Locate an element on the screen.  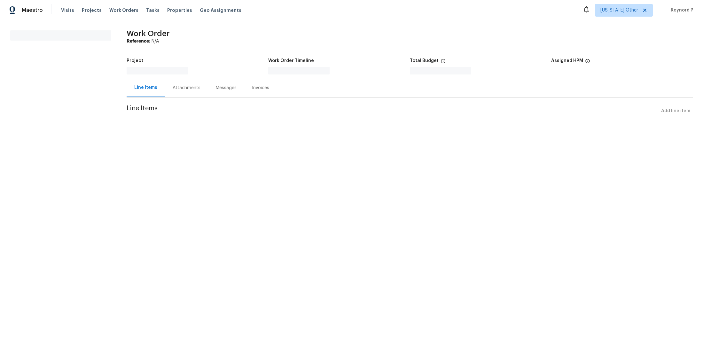
span: Reynord P is located at coordinates (681, 10).